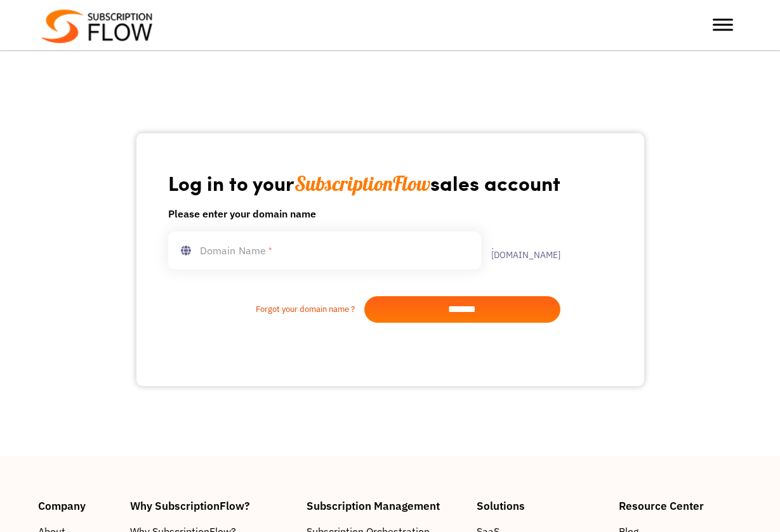  What do you see at coordinates (723, 24) in the screenshot?
I see `button: Toggle Menu` at bounding box center [723, 24].